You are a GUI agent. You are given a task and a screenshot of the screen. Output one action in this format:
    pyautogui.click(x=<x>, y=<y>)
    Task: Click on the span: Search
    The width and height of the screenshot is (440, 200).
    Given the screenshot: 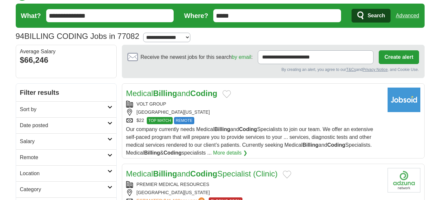 What is the action you would take?
    pyautogui.click(x=376, y=16)
    